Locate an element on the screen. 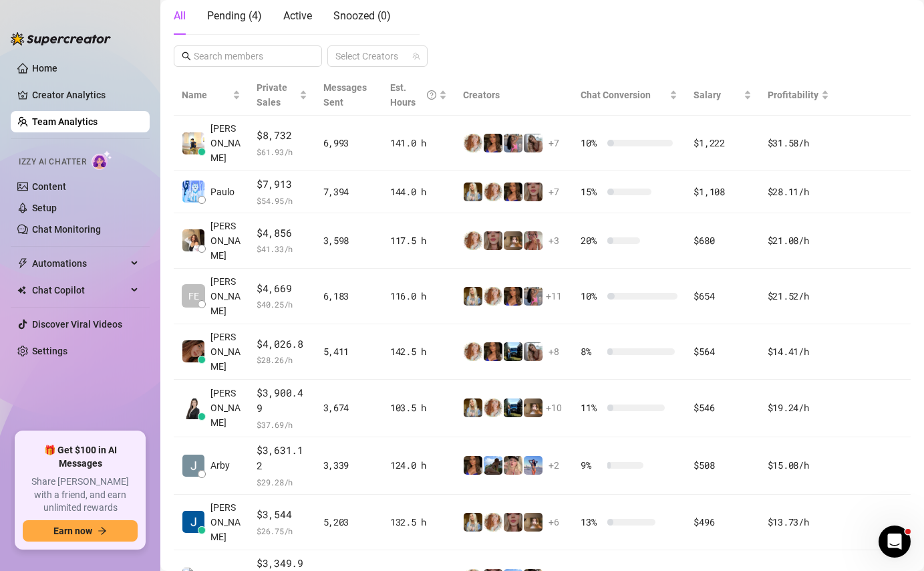  div: 124.0 h is located at coordinates (418, 465).